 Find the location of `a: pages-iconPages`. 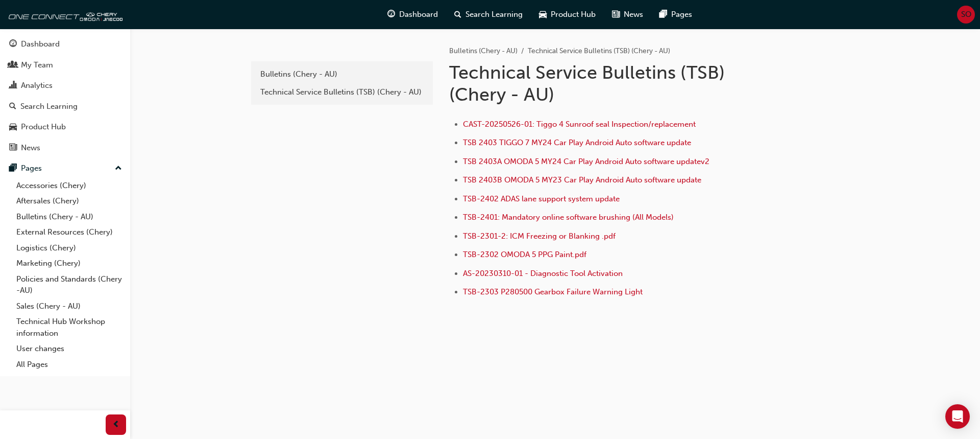

a: pages-iconPages is located at coordinates (676, 14).